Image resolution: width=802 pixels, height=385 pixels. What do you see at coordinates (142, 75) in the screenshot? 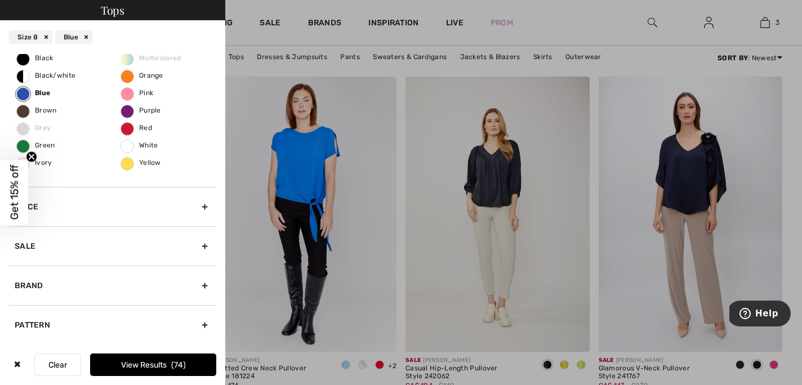
I see `span: Orange` at bounding box center [142, 75].